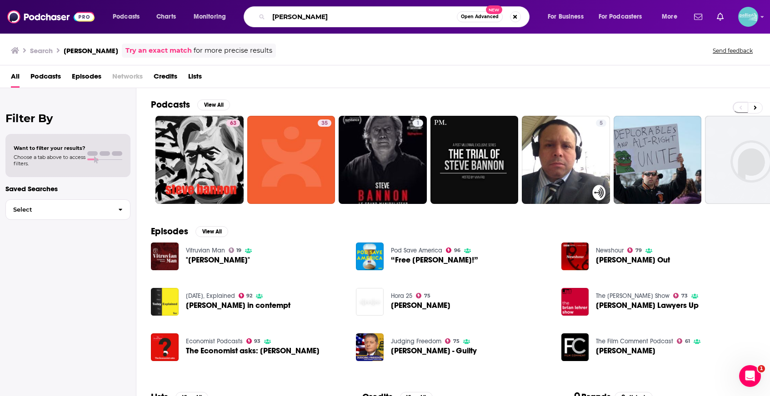 The width and height of the screenshot is (770, 396). What do you see at coordinates (190, 105) in the screenshot?
I see `a: PodcastsView All` at bounding box center [190, 105].